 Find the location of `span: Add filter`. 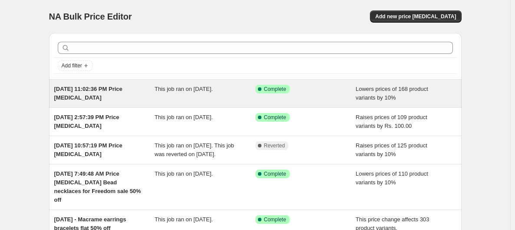

span: Add filter is located at coordinates (72, 66).